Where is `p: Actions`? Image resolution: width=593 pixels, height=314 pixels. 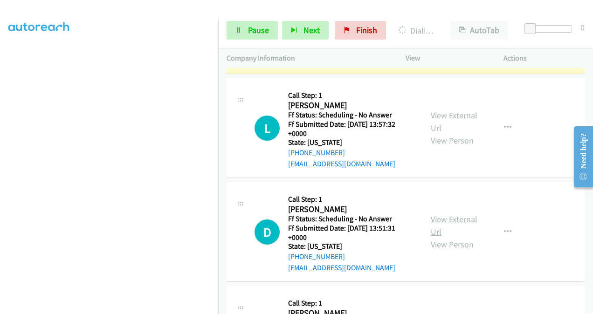 p: Actions is located at coordinates (544, 58).